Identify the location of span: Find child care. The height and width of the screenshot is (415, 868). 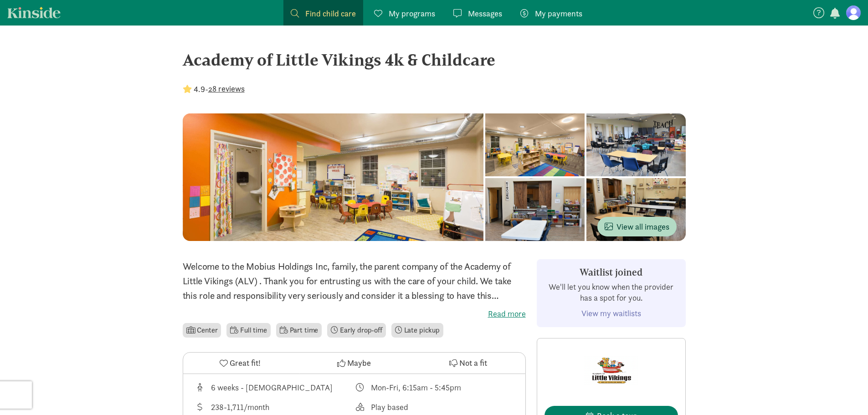
(330, 13).